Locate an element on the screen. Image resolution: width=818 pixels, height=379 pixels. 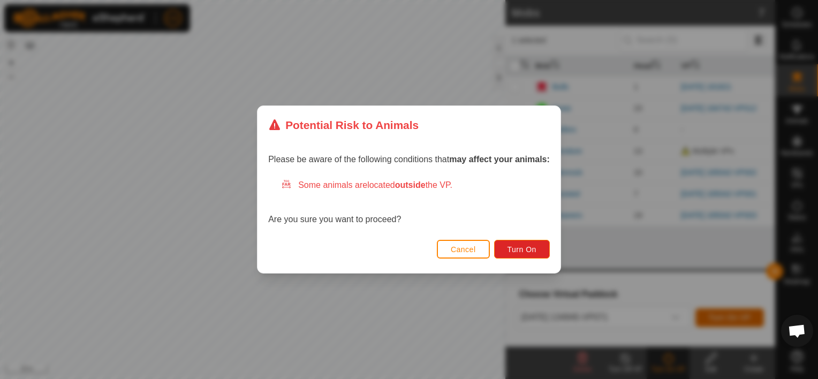
div: Are you sure you want to proceed? is located at coordinates (409, 202).